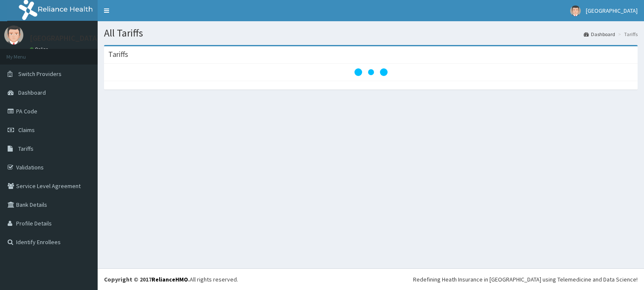 The width and height of the screenshot is (644, 290). I want to click on li: Tariffs, so click(627, 34).